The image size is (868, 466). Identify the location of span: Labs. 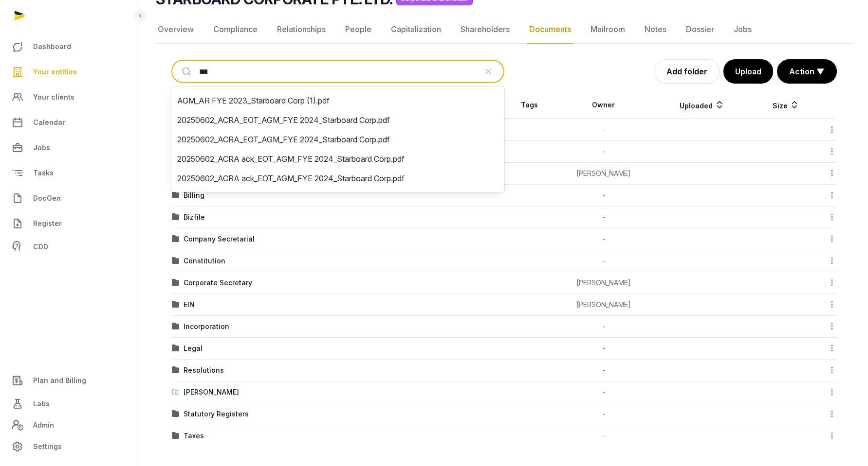
(42, 404).